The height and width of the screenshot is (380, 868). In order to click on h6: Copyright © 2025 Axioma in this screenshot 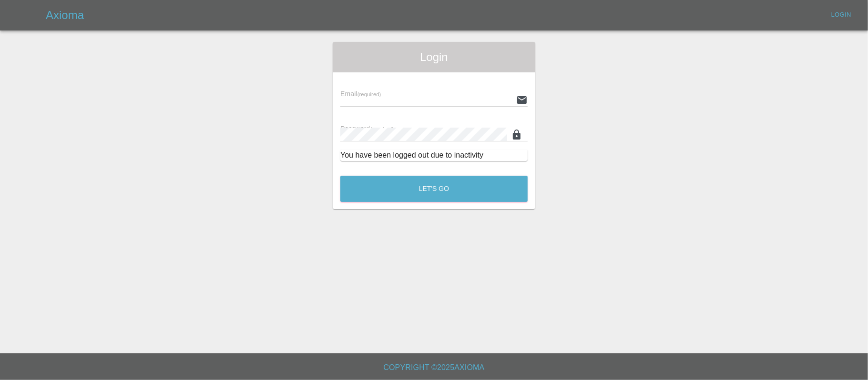, I will do `click(434, 368)`.